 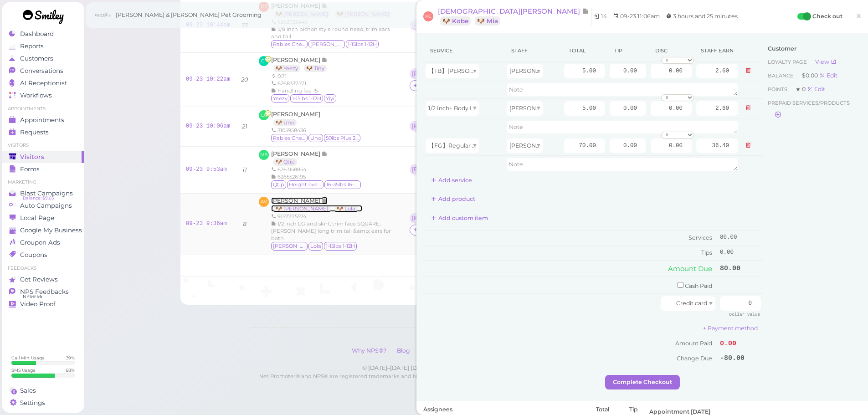 I want to click on li: Marketing, so click(x=43, y=182).